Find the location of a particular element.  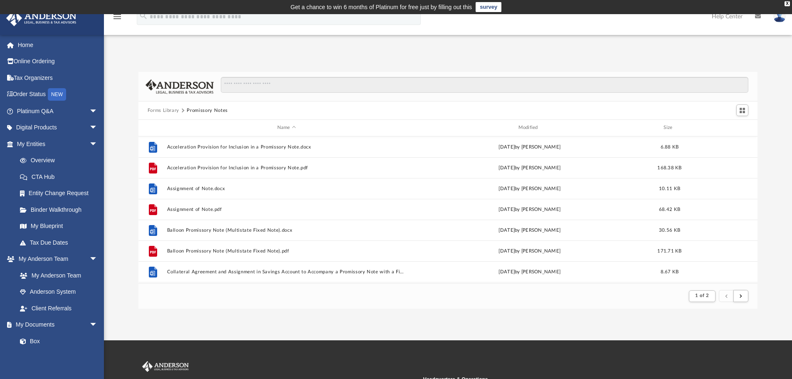

span: 171.71 KB is located at coordinates (670, 250).